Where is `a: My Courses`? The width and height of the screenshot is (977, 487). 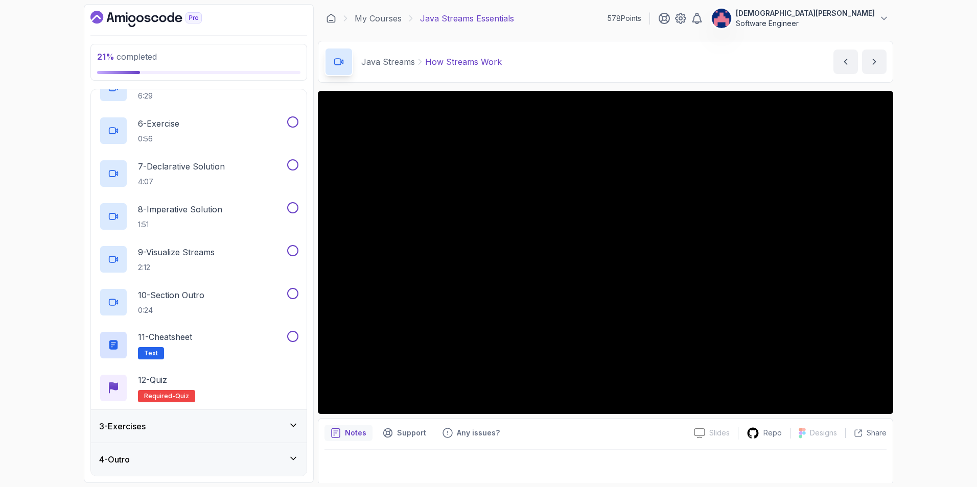
a: My Courses is located at coordinates (378, 18).